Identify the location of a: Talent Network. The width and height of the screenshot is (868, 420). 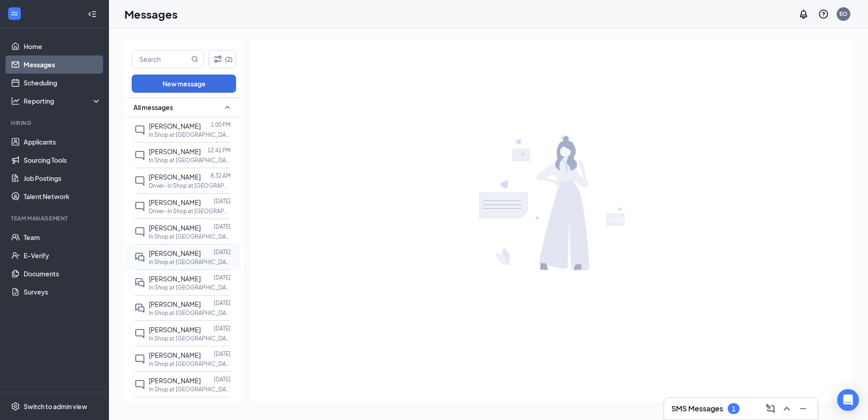
(62, 197).